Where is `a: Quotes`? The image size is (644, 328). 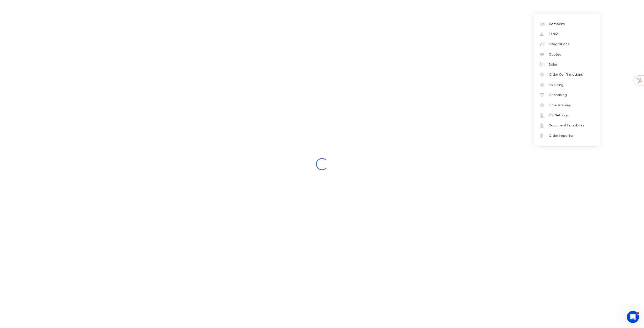
a: Quotes is located at coordinates (567, 54).